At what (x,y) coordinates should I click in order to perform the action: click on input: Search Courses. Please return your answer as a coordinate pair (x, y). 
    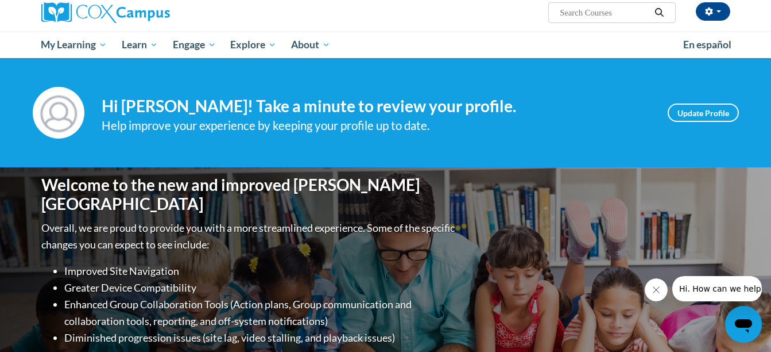
    Looking at the image, I should click on (605, 13).